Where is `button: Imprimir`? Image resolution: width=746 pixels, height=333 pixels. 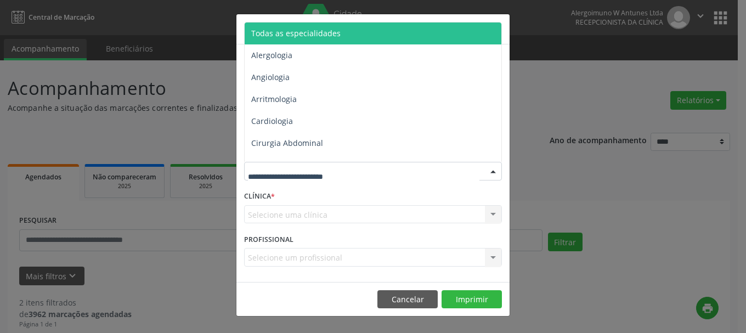
button: Imprimir is located at coordinates (472, 300).